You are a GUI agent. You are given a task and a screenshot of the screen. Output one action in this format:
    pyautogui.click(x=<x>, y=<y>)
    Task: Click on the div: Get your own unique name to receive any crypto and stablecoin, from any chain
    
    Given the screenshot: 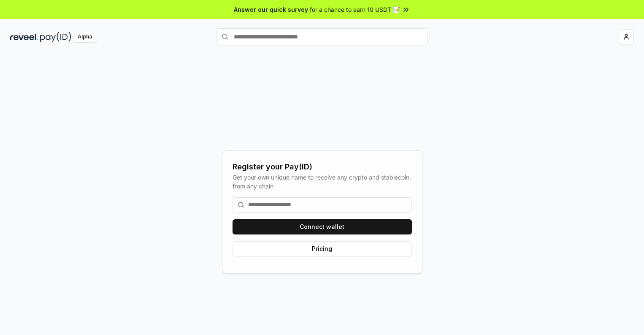 What is the action you would take?
    pyautogui.click(x=322, y=182)
    